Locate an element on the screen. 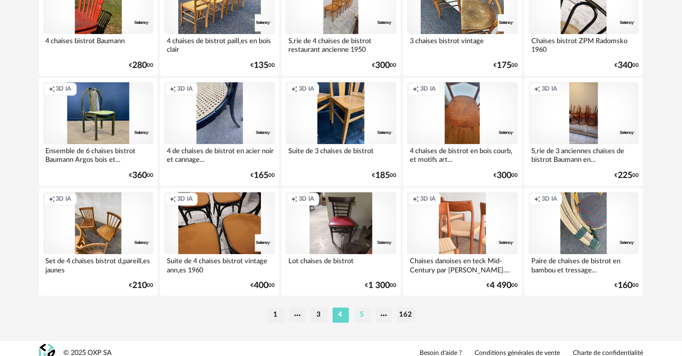 Image resolution: width=682 pixels, height=356 pixels. div: 4 de chaises de bistrot en acier noir et cannage... is located at coordinates (219, 155).